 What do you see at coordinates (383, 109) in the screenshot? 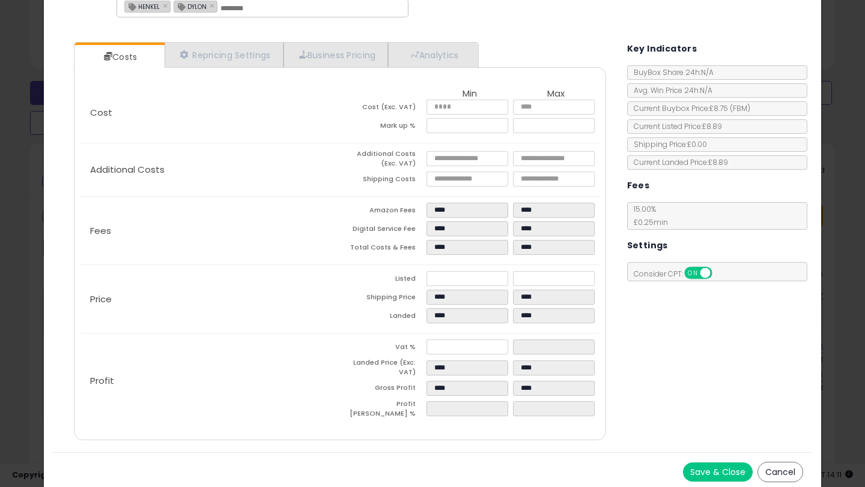
I see `td: Cost (Exc. VAT)` at bounding box center [383, 109].